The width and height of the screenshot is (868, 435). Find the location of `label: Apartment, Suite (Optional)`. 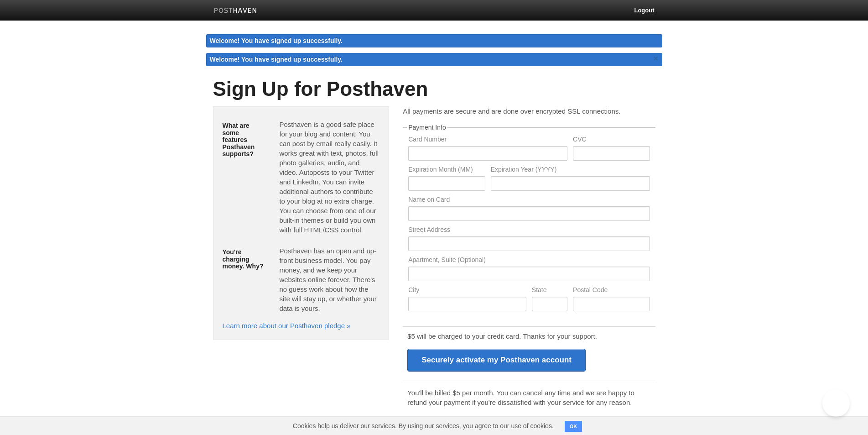

label: Apartment, Suite (Optional) is located at coordinates (529, 260).